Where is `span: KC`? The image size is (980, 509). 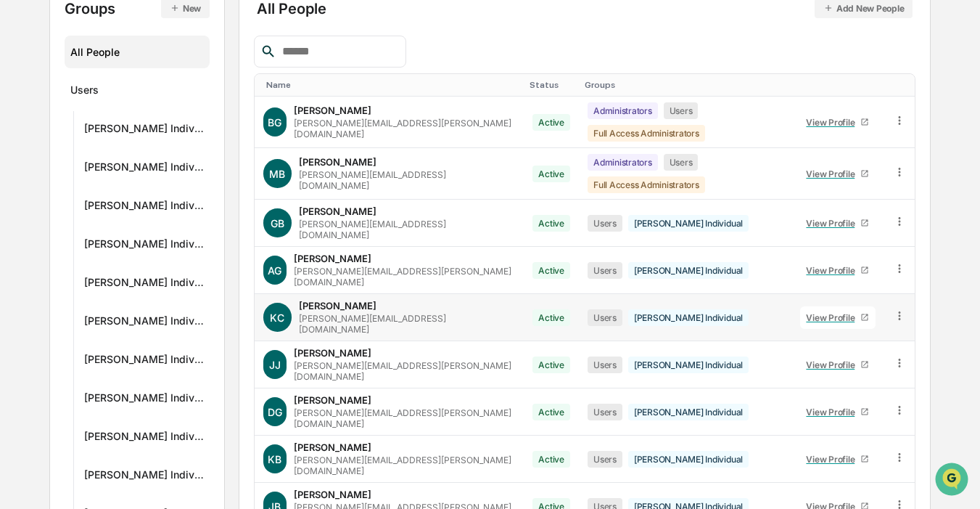
span: KC is located at coordinates (277, 317).